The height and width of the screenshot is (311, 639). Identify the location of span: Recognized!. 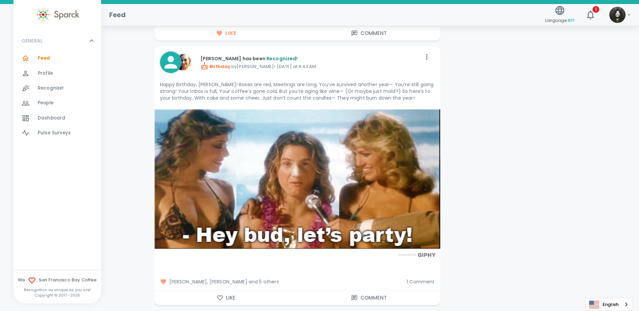
(282, 59).